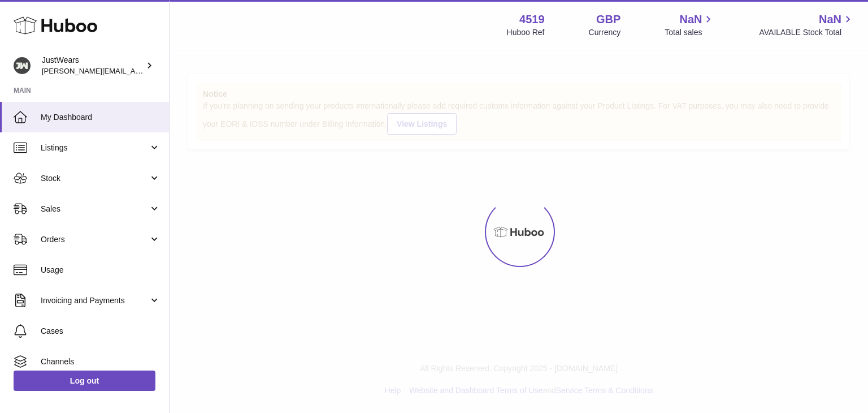 The width and height of the screenshot is (868, 413). Describe the element at coordinates (604, 32) in the screenshot. I see `div: Currency` at that location.